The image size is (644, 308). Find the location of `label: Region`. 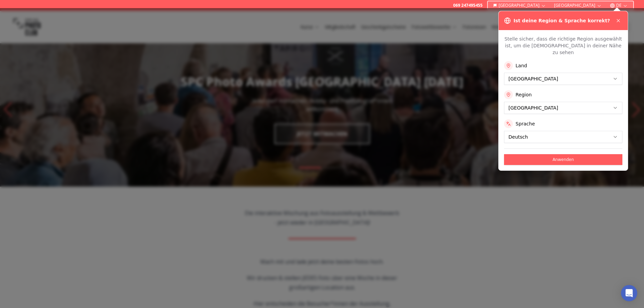

label: Region is located at coordinates (524, 95).